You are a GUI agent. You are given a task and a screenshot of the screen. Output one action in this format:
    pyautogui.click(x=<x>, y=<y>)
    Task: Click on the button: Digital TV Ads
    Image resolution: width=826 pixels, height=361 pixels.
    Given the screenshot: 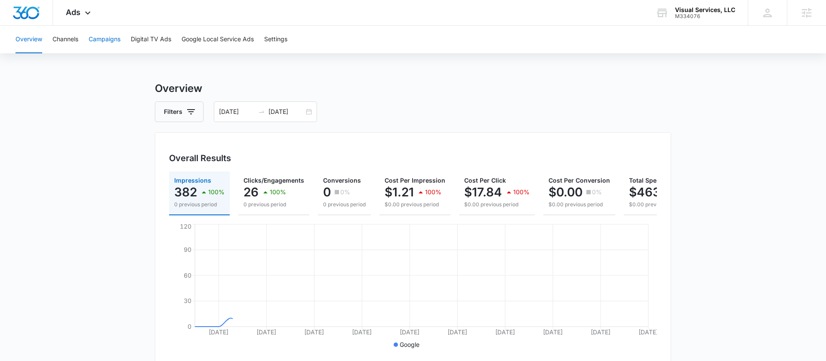 What is the action you would take?
    pyautogui.click(x=151, y=40)
    